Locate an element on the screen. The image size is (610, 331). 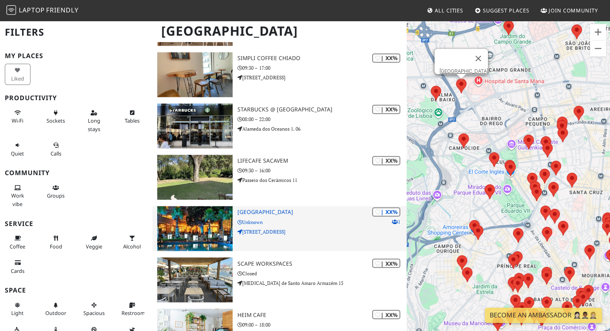
button: Fechar is located at coordinates (478, 59).